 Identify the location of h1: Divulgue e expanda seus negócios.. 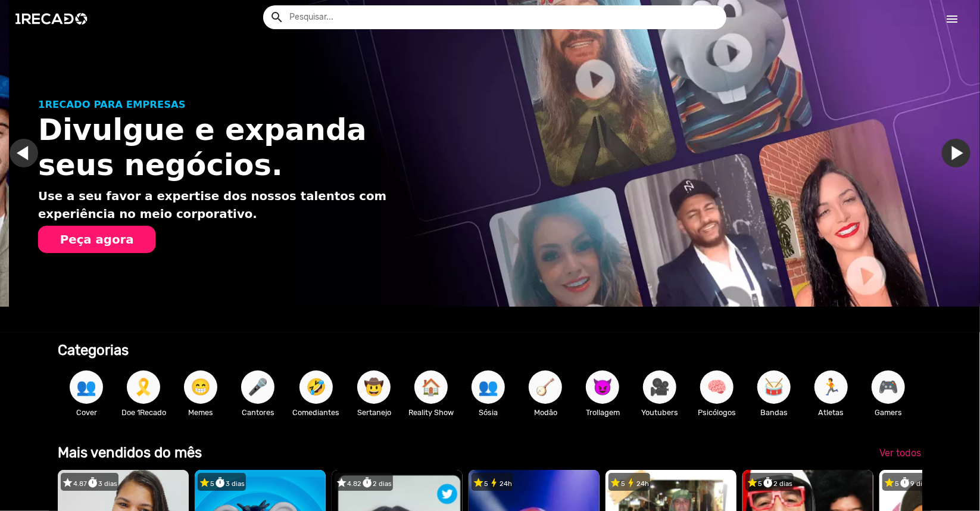
(234, 148).